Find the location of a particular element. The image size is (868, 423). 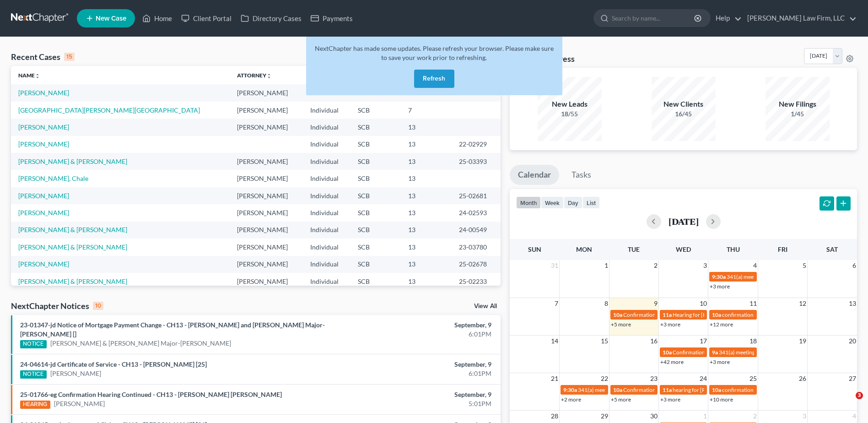

span: New Case is located at coordinates (111, 19).